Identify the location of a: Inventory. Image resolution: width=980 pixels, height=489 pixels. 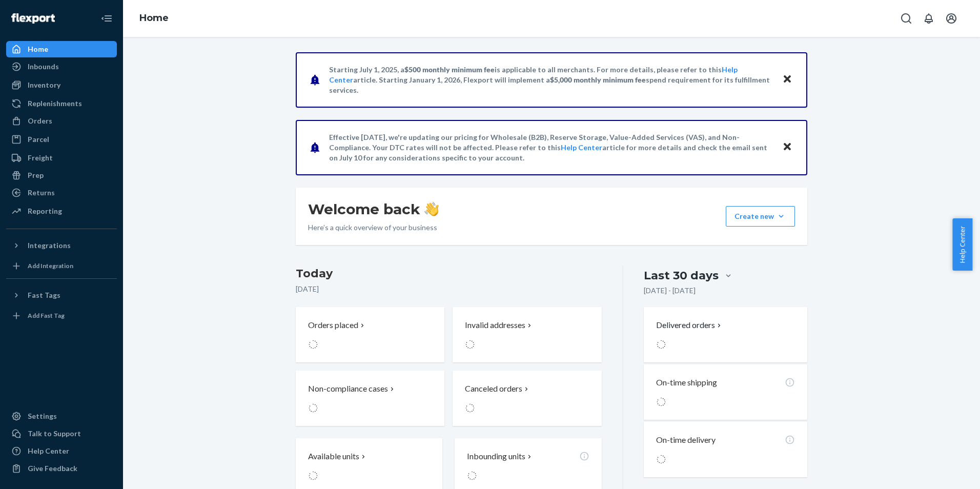
(62, 85).